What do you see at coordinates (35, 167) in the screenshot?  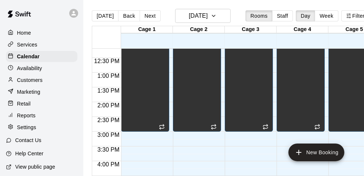 I see `p: View public page` at bounding box center [35, 167].